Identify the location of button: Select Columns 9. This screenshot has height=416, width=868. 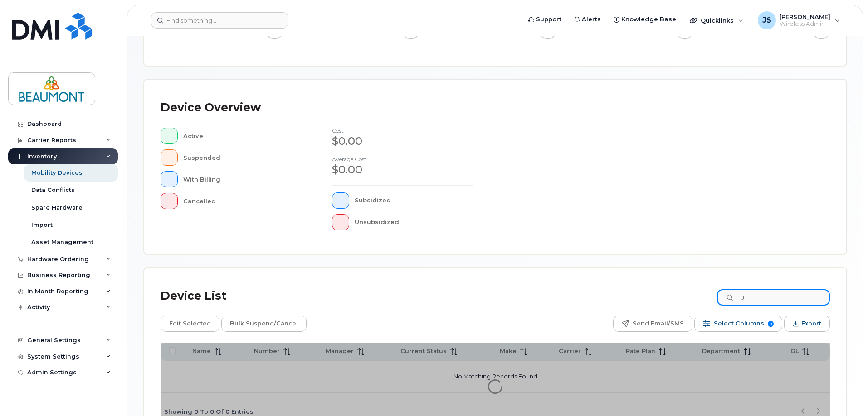
(738, 324).